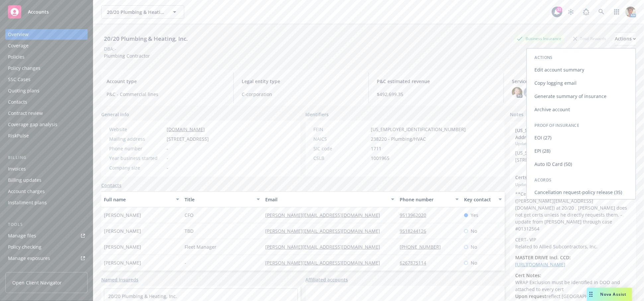  What do you see at coordinates (589, 39) in the screenshot?
I see `div: Total Rewards` at bounding box center [589, 39].